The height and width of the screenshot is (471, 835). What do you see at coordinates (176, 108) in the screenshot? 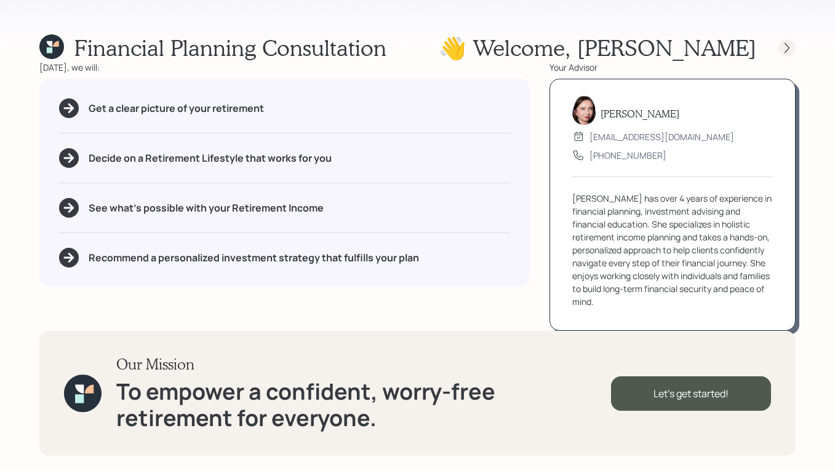
I see `h5: Get a clear picture of your retirement` at bounding box center [176, 108].